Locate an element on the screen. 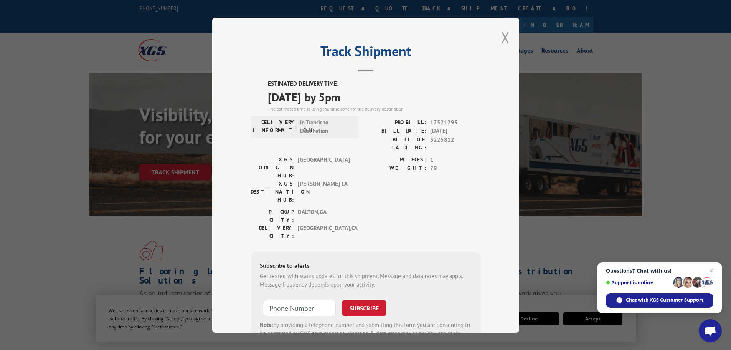  span: DALTON , GA is located at coordinates (324, 215).